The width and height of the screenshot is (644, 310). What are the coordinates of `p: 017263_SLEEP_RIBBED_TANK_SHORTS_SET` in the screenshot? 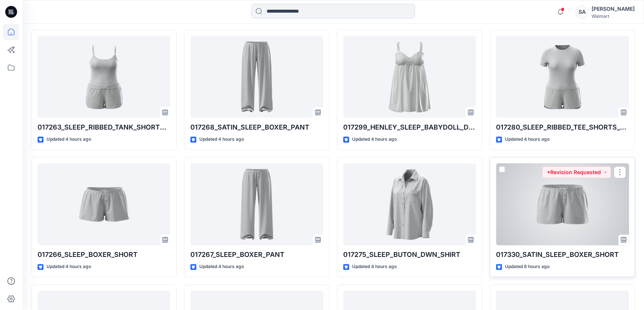 It's located at (104, 127).